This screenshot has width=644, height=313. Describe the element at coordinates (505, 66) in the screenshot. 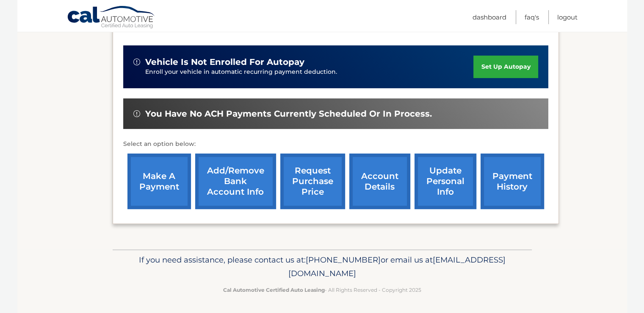

I see `a: set up autopay` at that location.